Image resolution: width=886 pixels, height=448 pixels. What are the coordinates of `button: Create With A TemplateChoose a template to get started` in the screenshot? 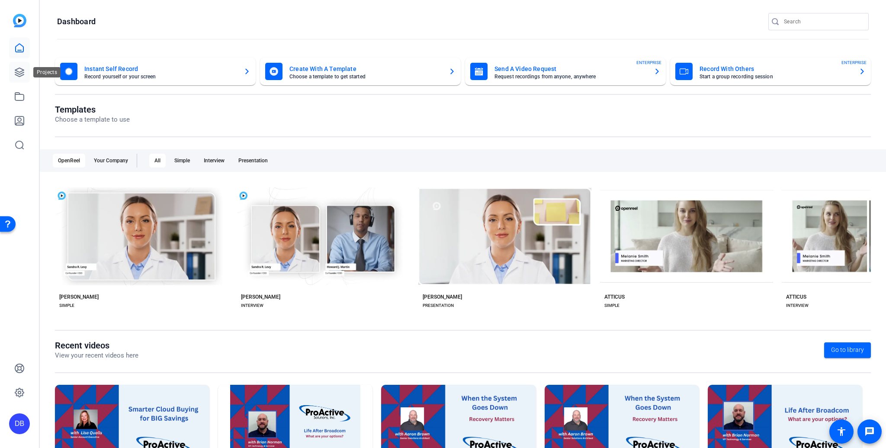 It's located at (360, 71).